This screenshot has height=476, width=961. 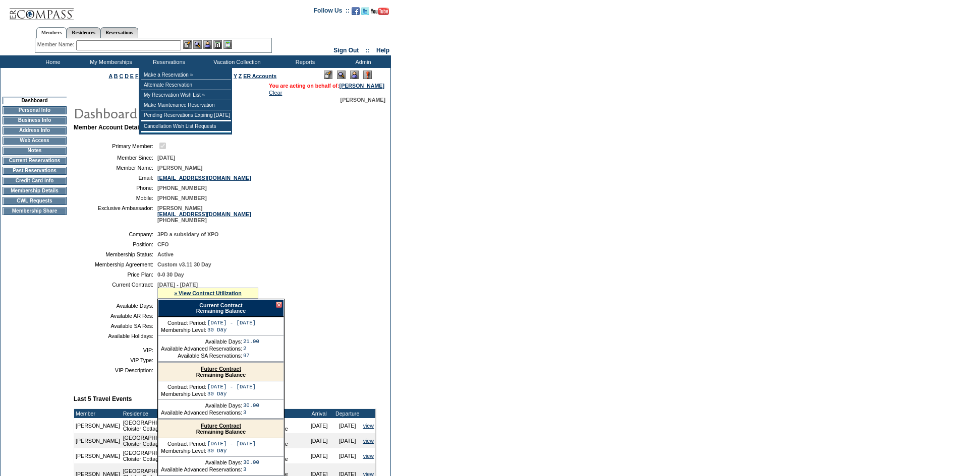 What do you see at coordinates (328, 75) in the screenshot?
I see `img: Edit Mode` at bounding box center [328, 75].